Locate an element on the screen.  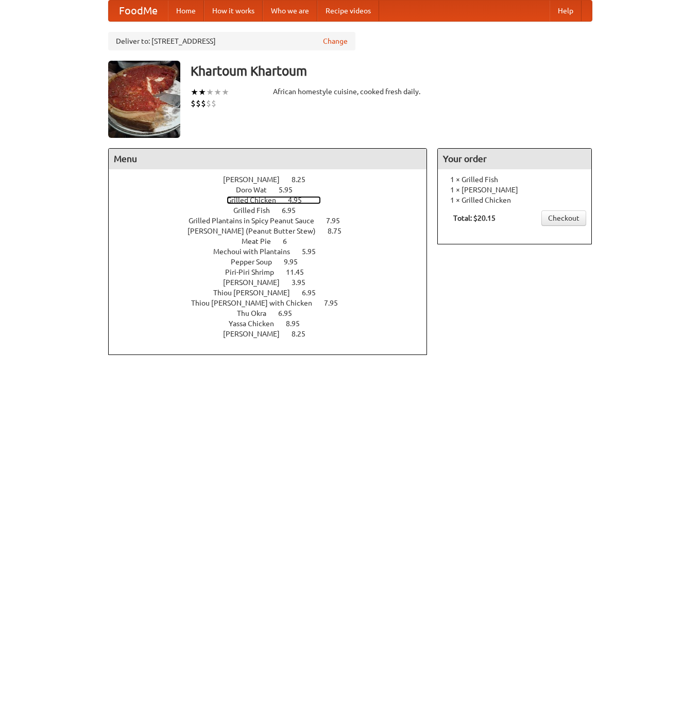
span: Yassa Chicken is located at coordinates (256, 324).